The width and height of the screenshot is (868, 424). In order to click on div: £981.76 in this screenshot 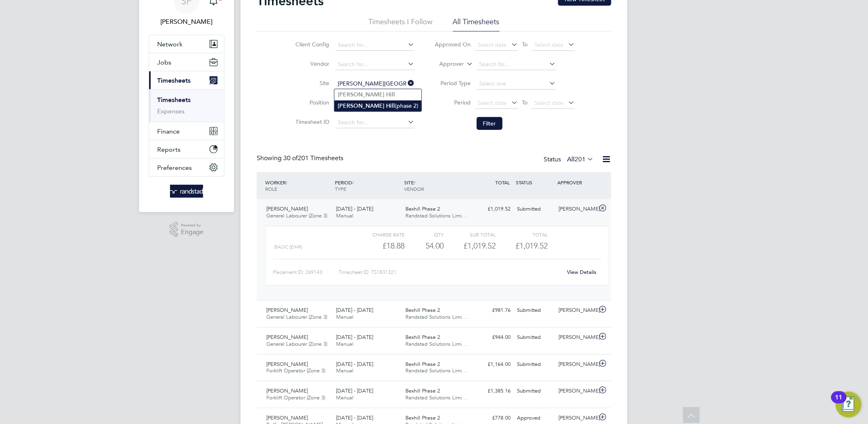, I will do `click(492, 310)`.